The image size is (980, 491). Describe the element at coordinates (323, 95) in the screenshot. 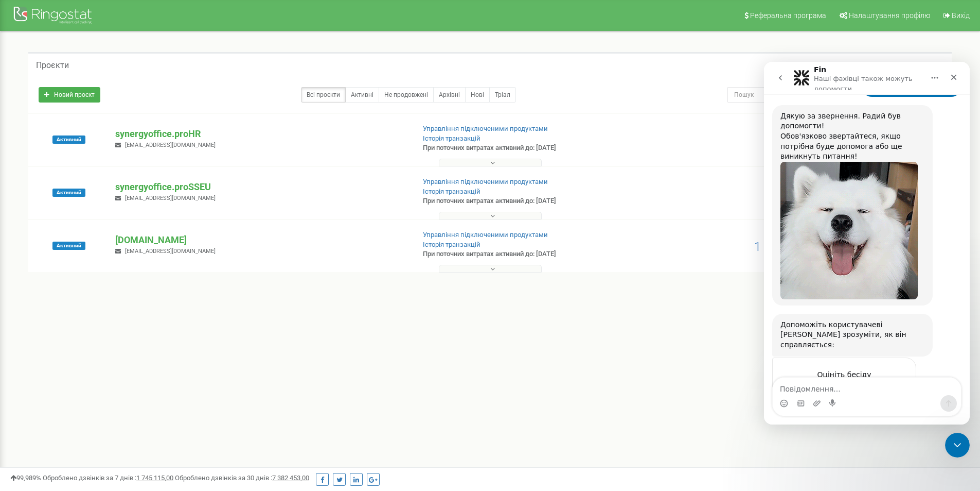

I see `a: Всі проєкти` at that location.